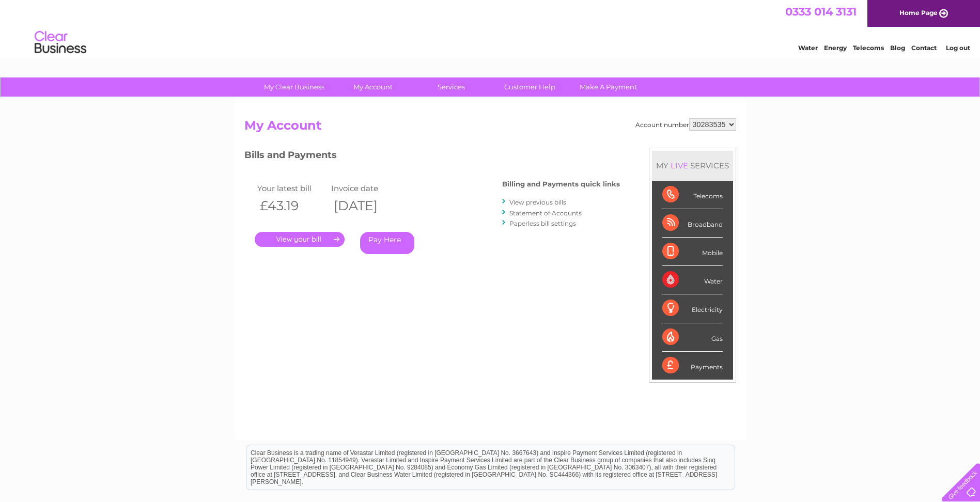  I want to click on td: Invoice date, so click(366, 188).